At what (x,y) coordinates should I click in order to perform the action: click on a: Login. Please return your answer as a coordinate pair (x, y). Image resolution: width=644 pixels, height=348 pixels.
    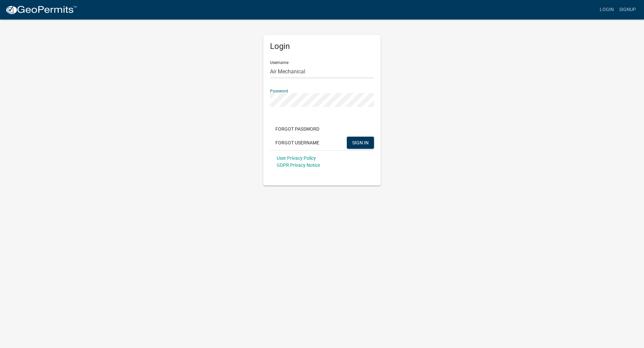
    Looking at the image, I should click on (607, 10).